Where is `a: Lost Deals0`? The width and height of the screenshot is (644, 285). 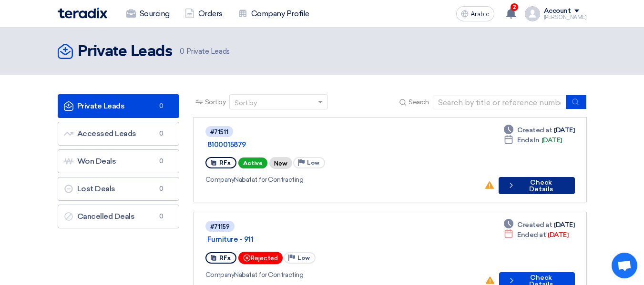
a: Lost Deals0 is located at coordinates (119, 189).